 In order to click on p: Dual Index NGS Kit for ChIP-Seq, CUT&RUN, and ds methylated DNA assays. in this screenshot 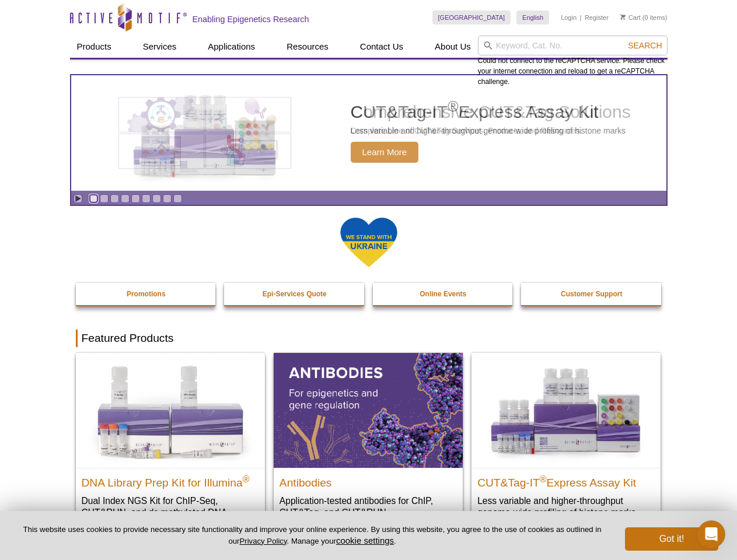, I will do `click(170, 512)`.